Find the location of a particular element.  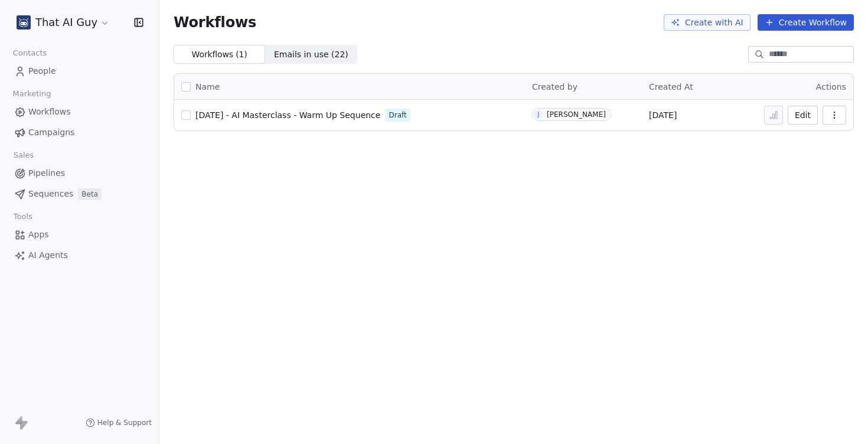

div: J is located at coordinates (538, 115).